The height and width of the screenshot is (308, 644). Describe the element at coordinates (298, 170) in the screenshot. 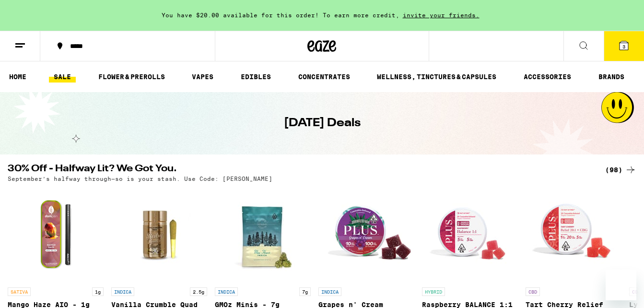

I see `h2: 30% Off - Halfway Lit? We Got You.` at that location.